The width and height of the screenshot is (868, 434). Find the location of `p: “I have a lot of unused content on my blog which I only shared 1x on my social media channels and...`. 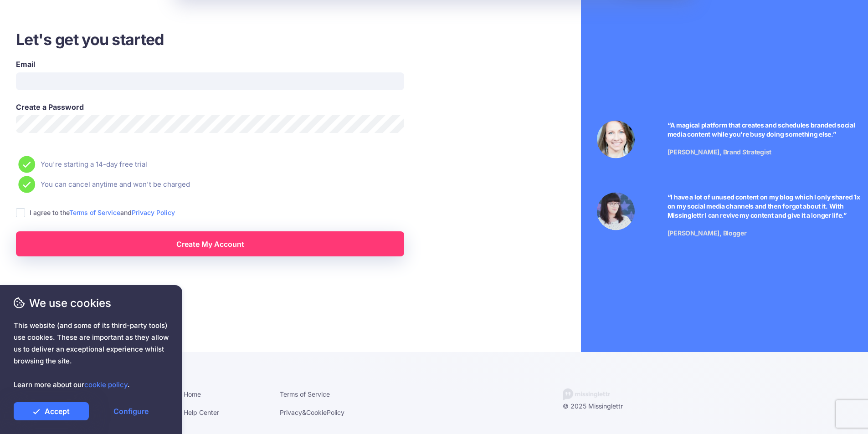

p: “I have a lot of unused content on my blog which I only shared 1x on my social media channels and... is located at coordinates (766, 206).